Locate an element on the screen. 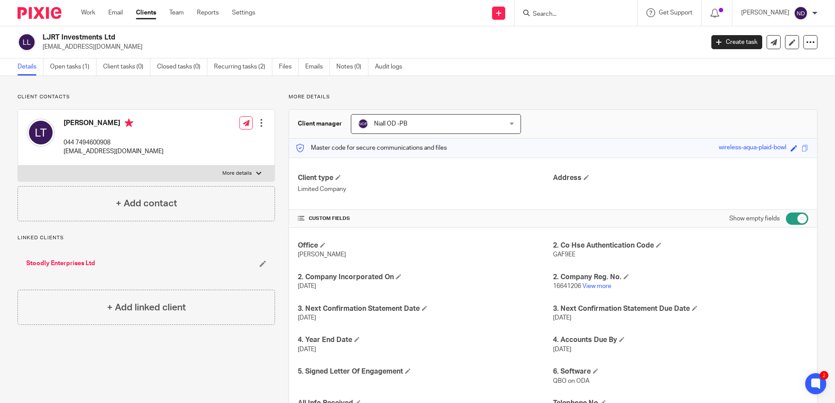  a: Create task is located at coordinates (737, 42).